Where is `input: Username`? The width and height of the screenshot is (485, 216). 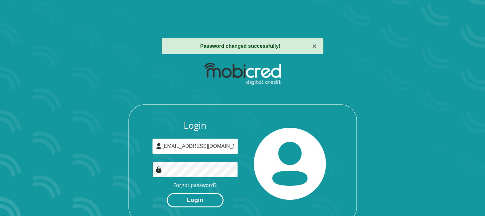 input: Username is located at coordinates (195, 146).